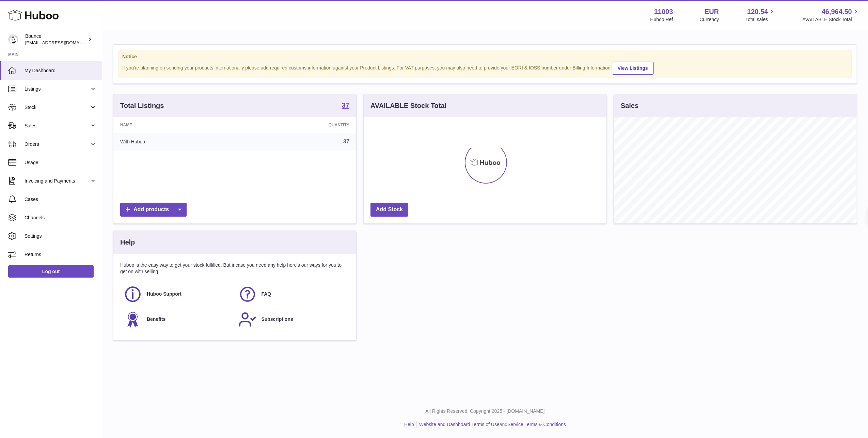 This screenshot has width=868, height=438. I want to click on span: Channels, so click(61, 218).